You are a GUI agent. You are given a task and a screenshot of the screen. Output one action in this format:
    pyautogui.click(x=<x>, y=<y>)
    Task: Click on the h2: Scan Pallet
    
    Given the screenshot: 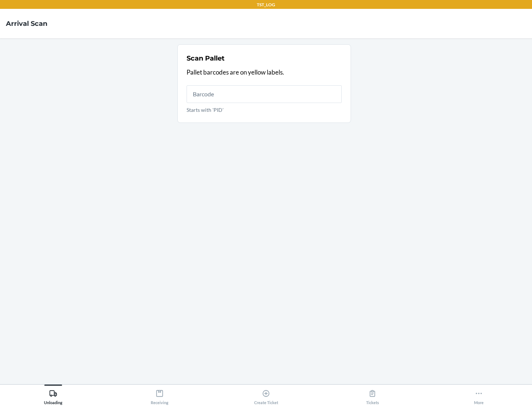 What is the action you would take?
    pyautogui.click(x=205, y=58)
    